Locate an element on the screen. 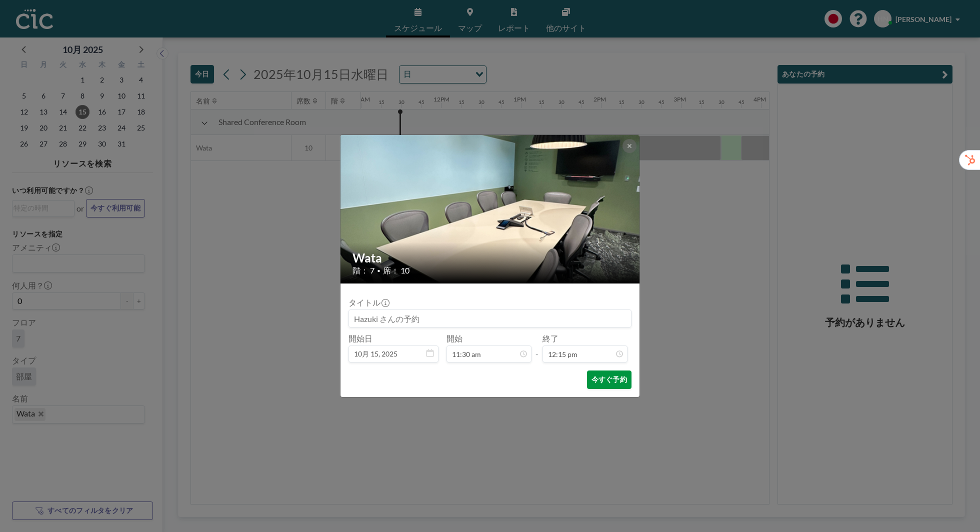 Image resolution: width=980 pixels, height=532 pixels. input: Hazuki さんの予約 is located at coordinates (490, 319).